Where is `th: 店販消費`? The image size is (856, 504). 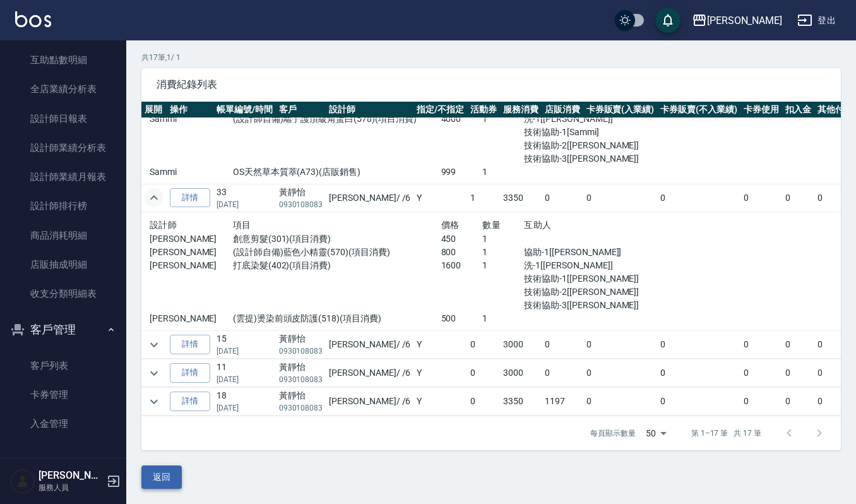
th: 店販消費 is located at coordinates (563, 110).